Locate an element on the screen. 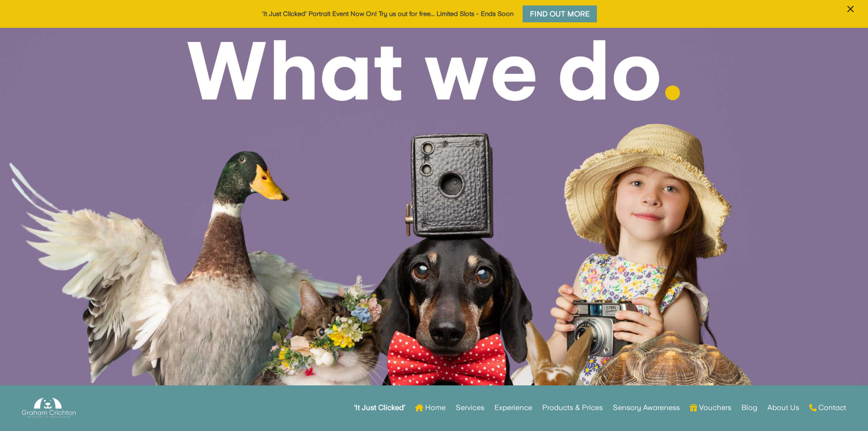 This screenshot has height=431, width=868. img: Graham Crichton Photography Logo - Graham Crichton - Belfast Family & Pet Photography Studio is located at coordinates (49, 408).